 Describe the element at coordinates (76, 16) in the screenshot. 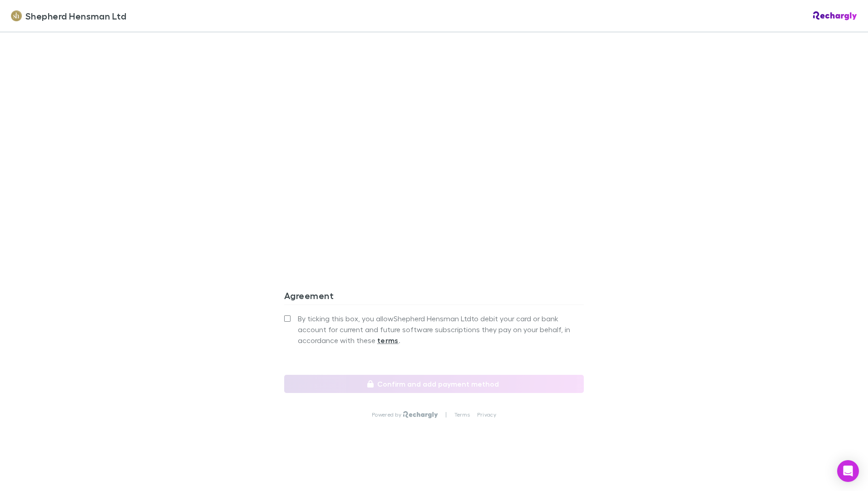

I see `span: Shepherd Hensman Ltd` at that location.